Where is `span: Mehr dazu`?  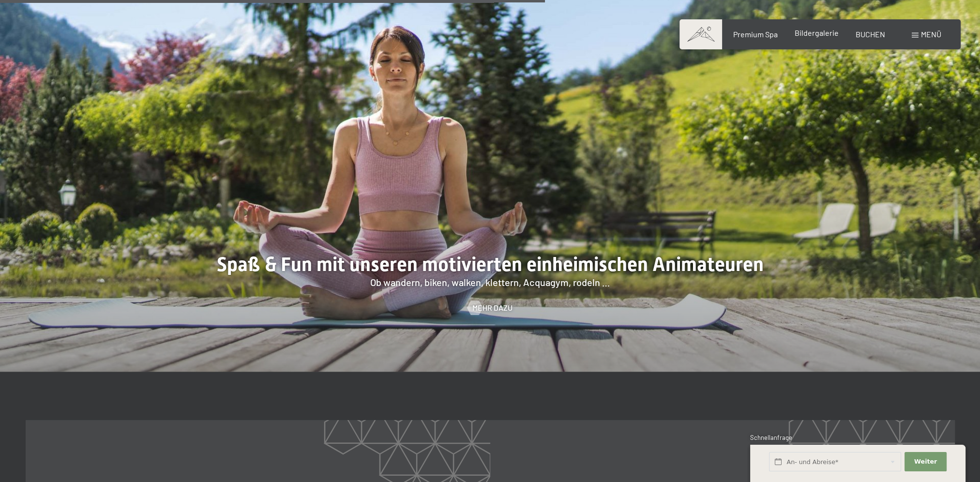
span: Mehr dazu is located at coordinates (492, 308).